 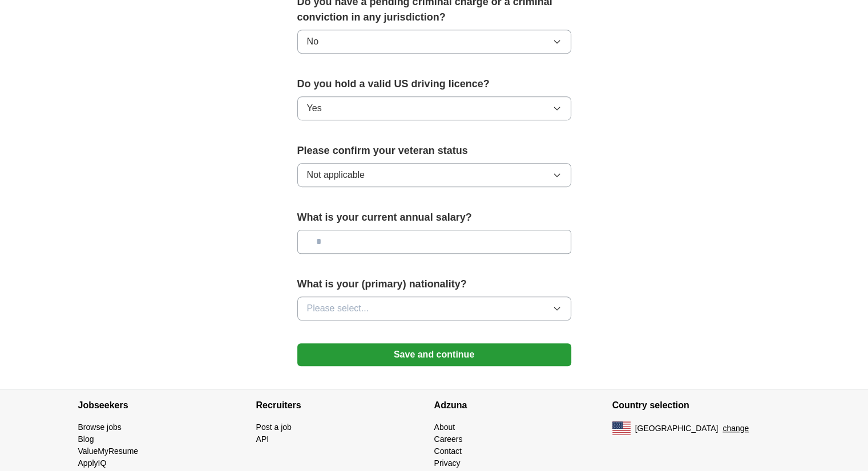 What do you see at coordinates (701, 406) in the screenshot?
I see `h4: Country selection` at bounding box center [701, 406].